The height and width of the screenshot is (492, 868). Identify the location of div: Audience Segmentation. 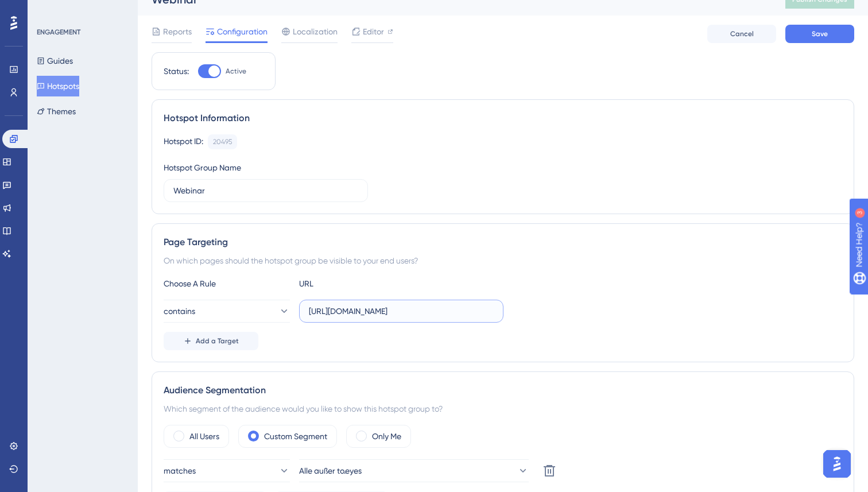
(503, 390).